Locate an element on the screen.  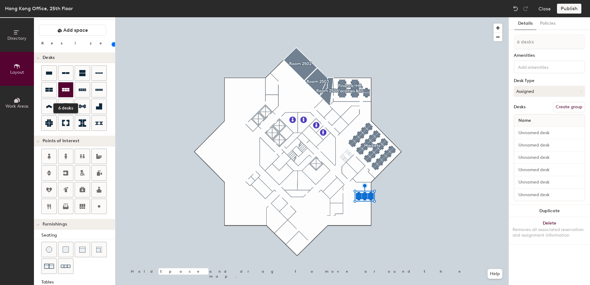
span: Work Areas is located at coordinates (17, 106).